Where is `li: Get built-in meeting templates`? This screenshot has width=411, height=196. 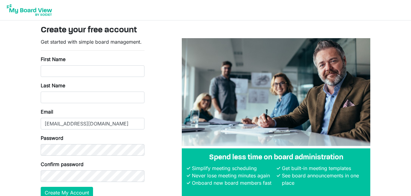 li: Get built-in meeting templates is located at coordinates (323, 169).